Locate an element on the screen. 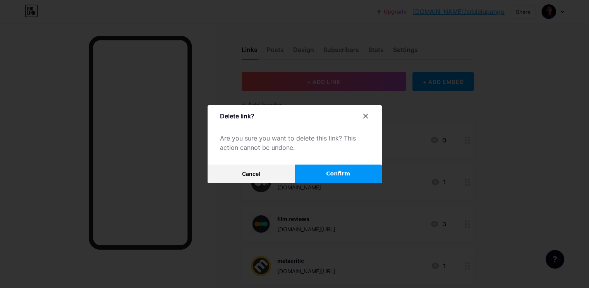 The height and width of the screenshot is (288, 589). div: Are you sure you want to delete this link? This action cannot be undone. is located at coordinates (295, 143).